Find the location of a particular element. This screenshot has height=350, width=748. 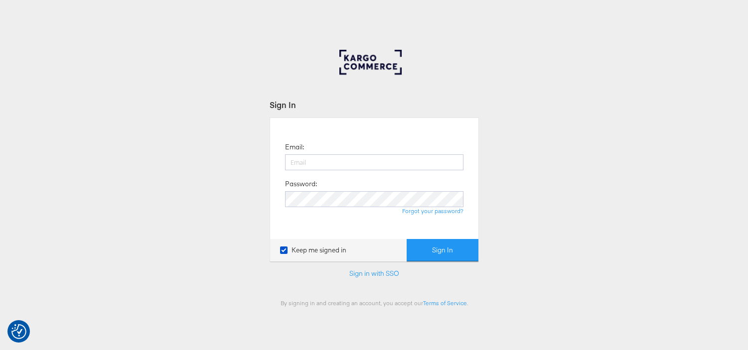

a: Terms of Service is located at coordinates (445, 303).